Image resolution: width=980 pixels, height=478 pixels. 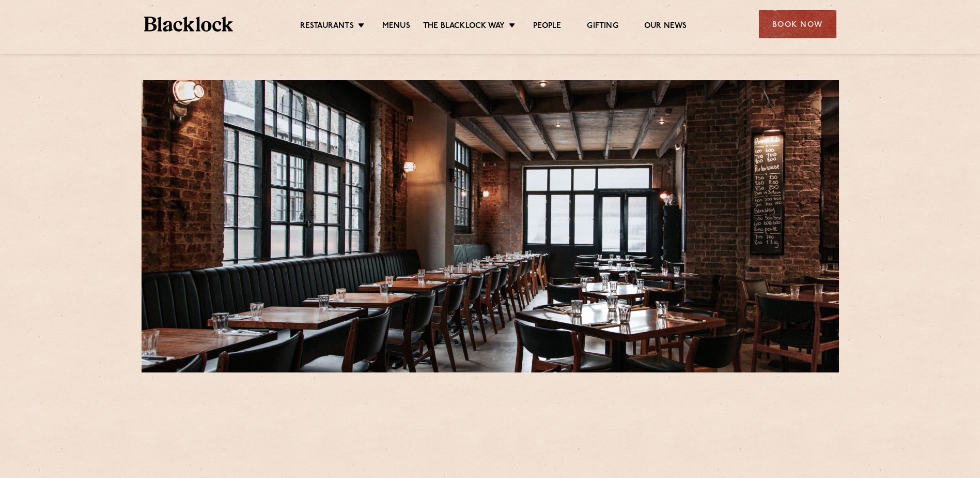 What do you see at coordinates (189, 24) in the screenshot?
I see `img: BL_Textured_Logo-footer-cropped.svg` at bounding box center [189, 24].